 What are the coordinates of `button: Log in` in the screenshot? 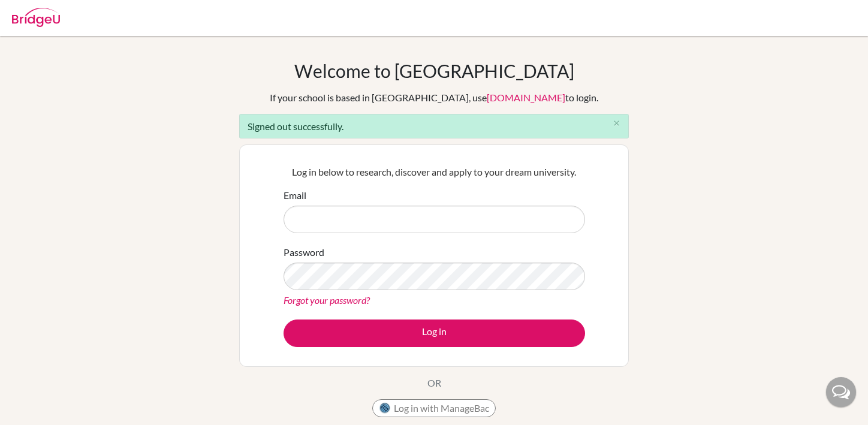 It's located at (434, 334).